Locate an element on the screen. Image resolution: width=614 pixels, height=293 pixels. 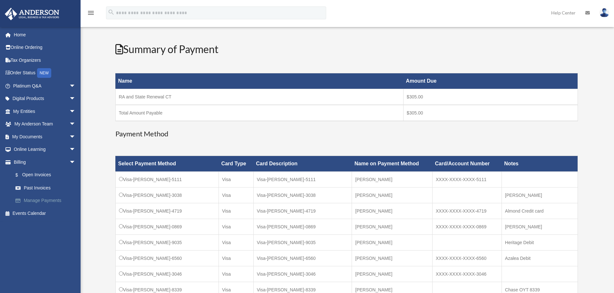
a: My Entitiesarrow_drop_down is located at coordinates (45, 111).